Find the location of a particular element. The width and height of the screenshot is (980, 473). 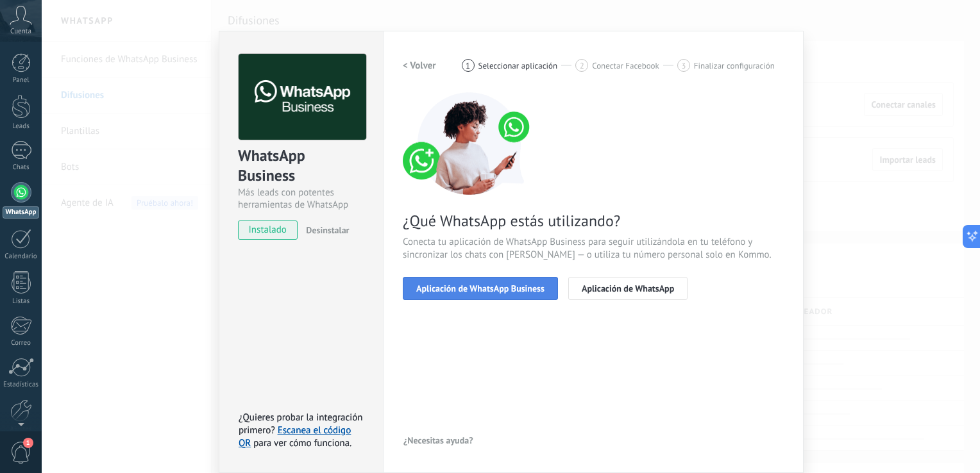

div: Leads is located at coordinates (21, 126).